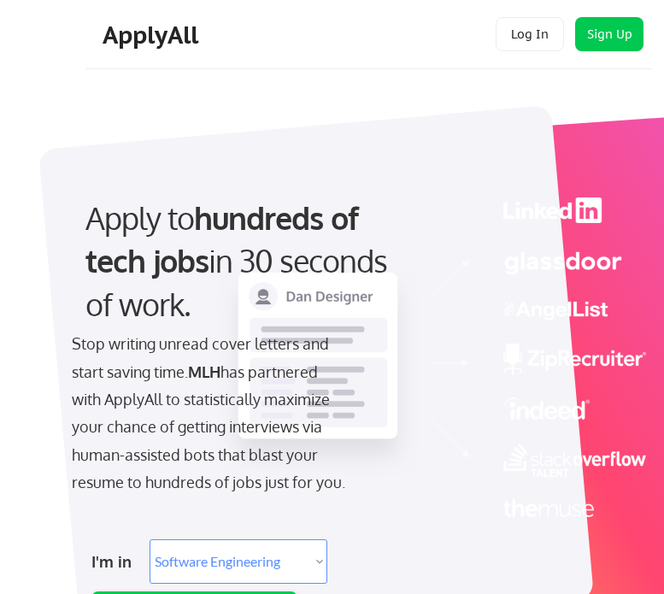 The width and height of the screenshot is (664, 594). Describe the element at coordinates (208, 413) in the screenshot. I see `div: Stop writing unread cover letters and start saving time. has partnered with ApplyAll to statistic...` at that location.